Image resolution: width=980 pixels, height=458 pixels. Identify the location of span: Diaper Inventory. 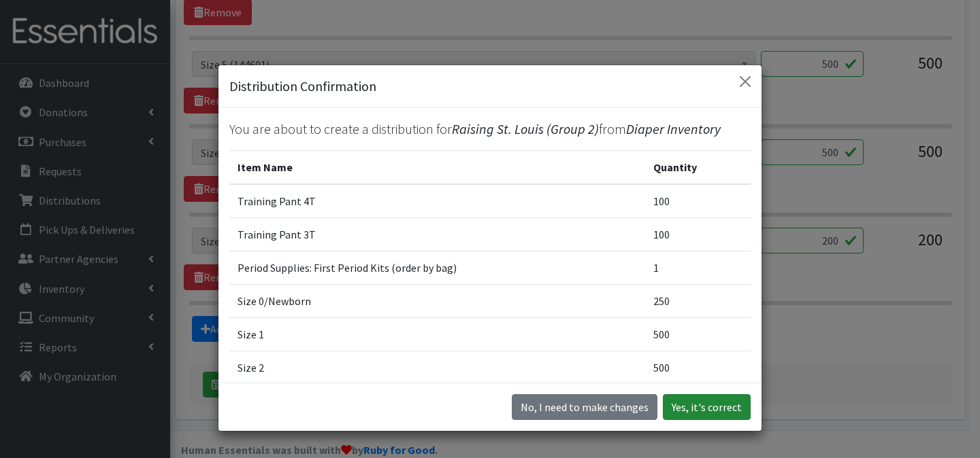
(673, 129).